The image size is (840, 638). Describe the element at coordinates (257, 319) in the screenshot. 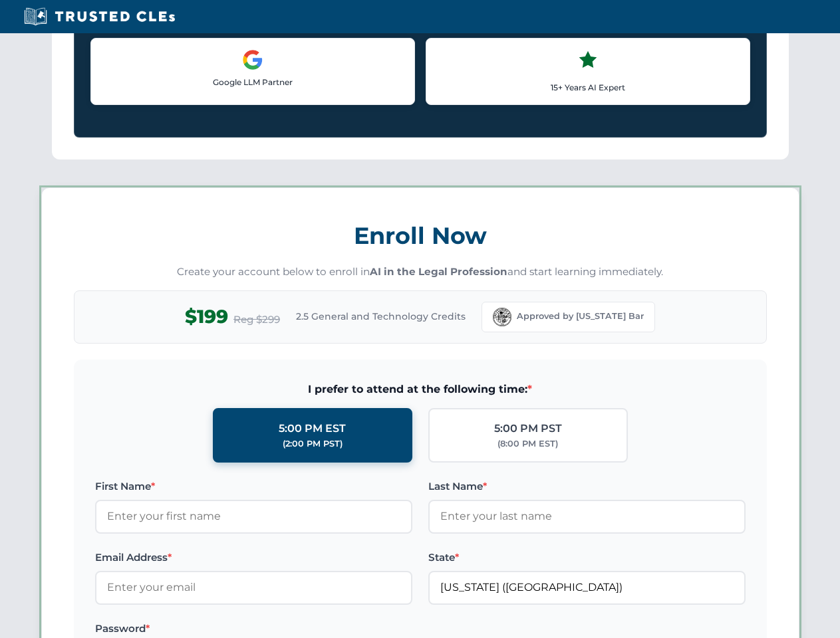

I see `span: Reg $299` at that location.